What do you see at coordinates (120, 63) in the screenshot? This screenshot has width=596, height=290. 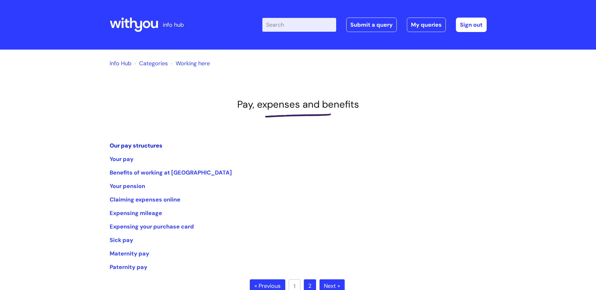 I see `a: Info Hub` at bounding box center [120, 63].